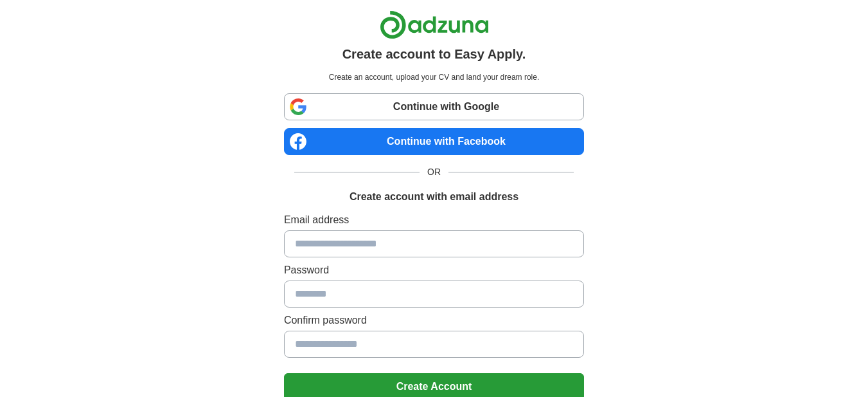 The width and height of the screenshot is (868, 397). Describe the element at coordinates (434, 220) in the screenshot. I see `label: Email address` at that location.